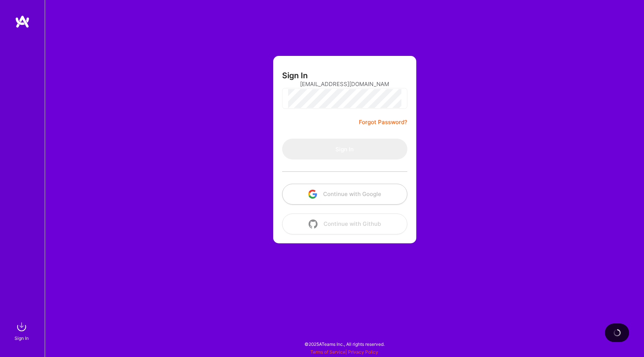 This screenshot has width=644, height=357. I want to click on img: loading, so click(617, 333).